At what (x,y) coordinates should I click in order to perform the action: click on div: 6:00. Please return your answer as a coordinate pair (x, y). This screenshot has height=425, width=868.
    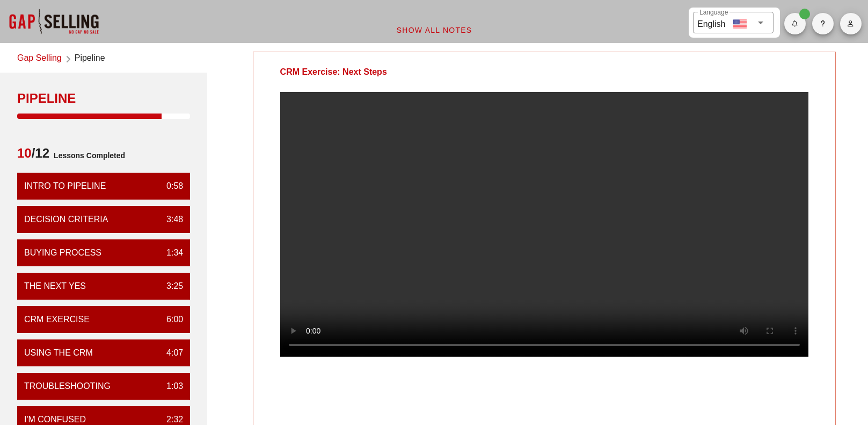
    Looking at the image, I should click on (170, 319).